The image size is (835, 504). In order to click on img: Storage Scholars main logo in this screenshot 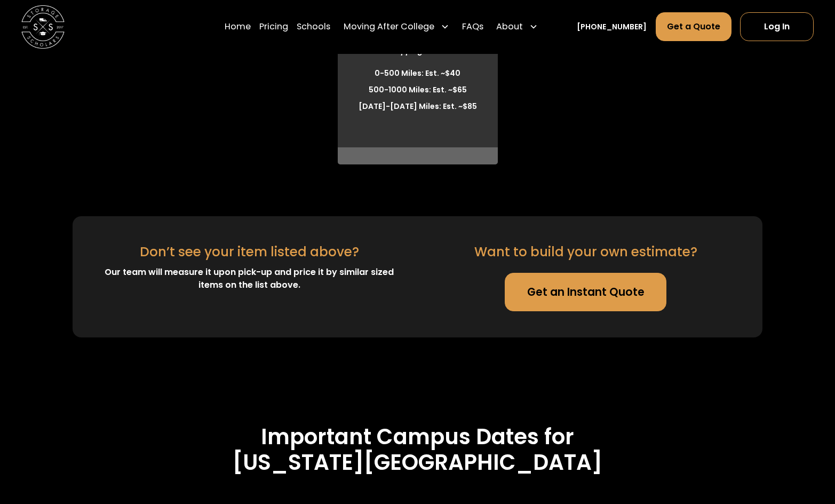, I will do `click(43, 27)`.